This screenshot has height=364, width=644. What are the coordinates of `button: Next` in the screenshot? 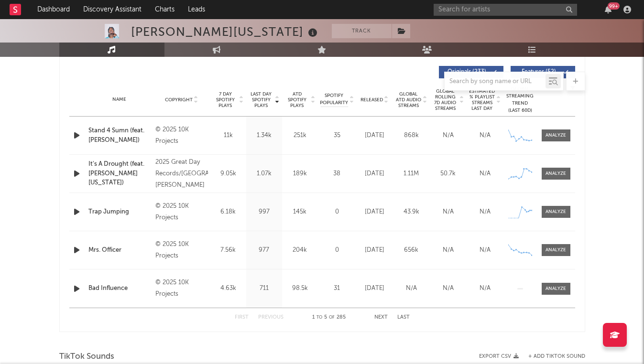 It's located at (381, 317).